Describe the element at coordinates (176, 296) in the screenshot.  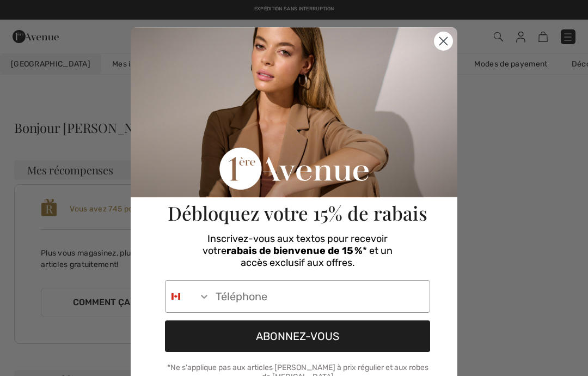
I see `img: Canada` at that location.